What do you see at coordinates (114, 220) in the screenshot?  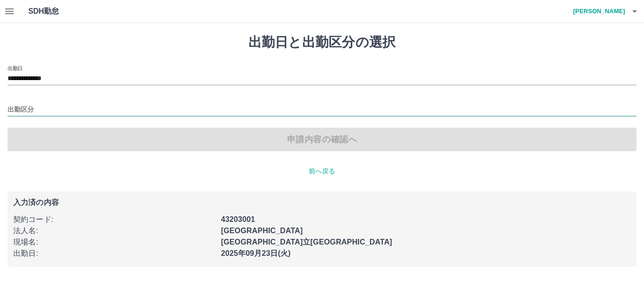 I see `p: 契約コード :` at bounding box center [114, 220].